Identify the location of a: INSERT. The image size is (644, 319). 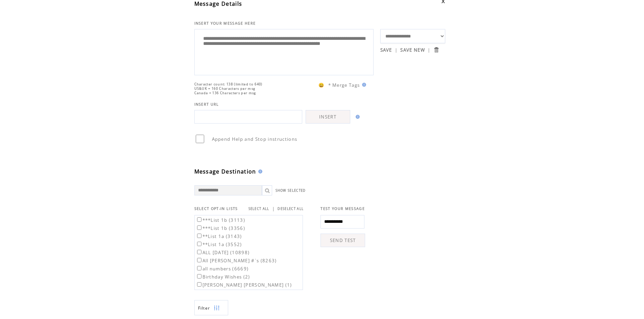
(328, 117).